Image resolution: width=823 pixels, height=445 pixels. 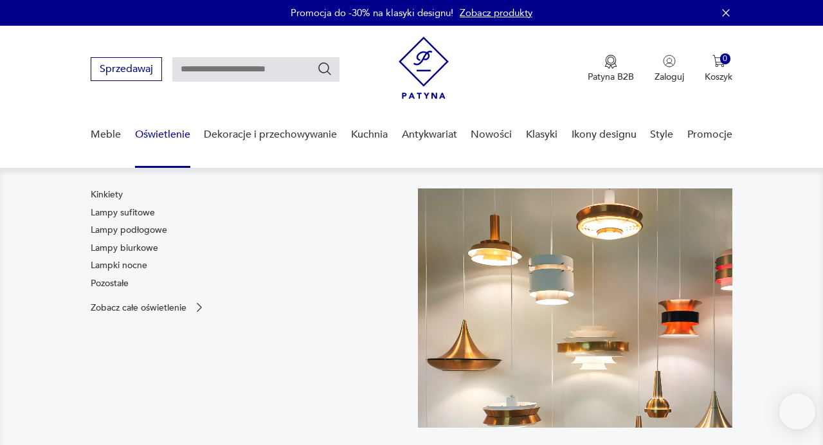 I want to click on a: Zobacz produkty, so click(x=496, y=13).